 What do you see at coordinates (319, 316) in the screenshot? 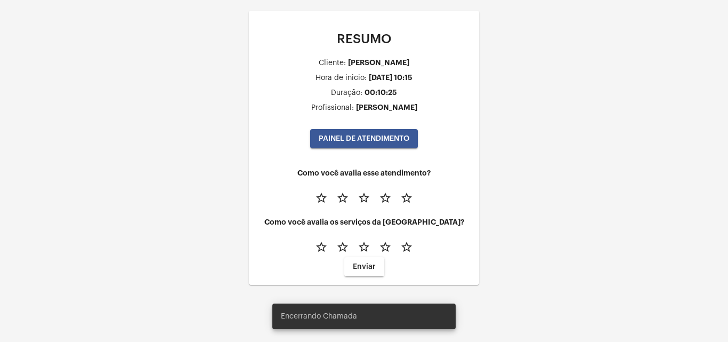
I see `span: Encerrando Chamada` at bounding box center [319, 316].